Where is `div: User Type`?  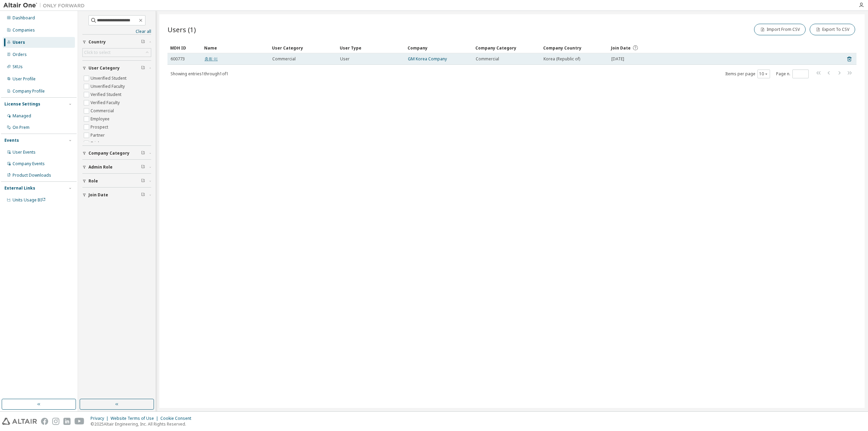
div: User Type is located at coordinates (371, 48).